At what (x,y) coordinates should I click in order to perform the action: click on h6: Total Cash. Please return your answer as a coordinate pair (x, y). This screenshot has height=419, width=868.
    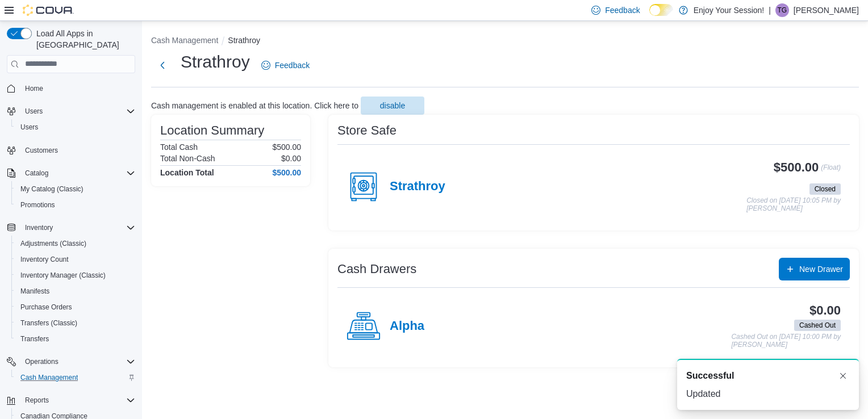
    Looking at the image, I should click on (179, 147).